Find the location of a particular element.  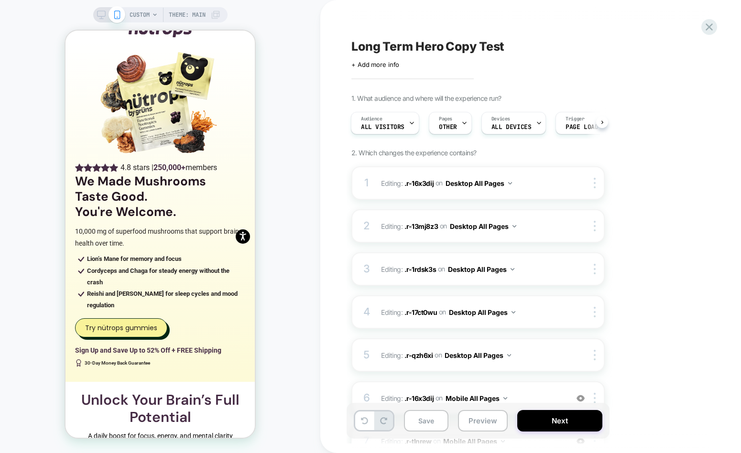

span: Audience is located at coordinates (371, 119).